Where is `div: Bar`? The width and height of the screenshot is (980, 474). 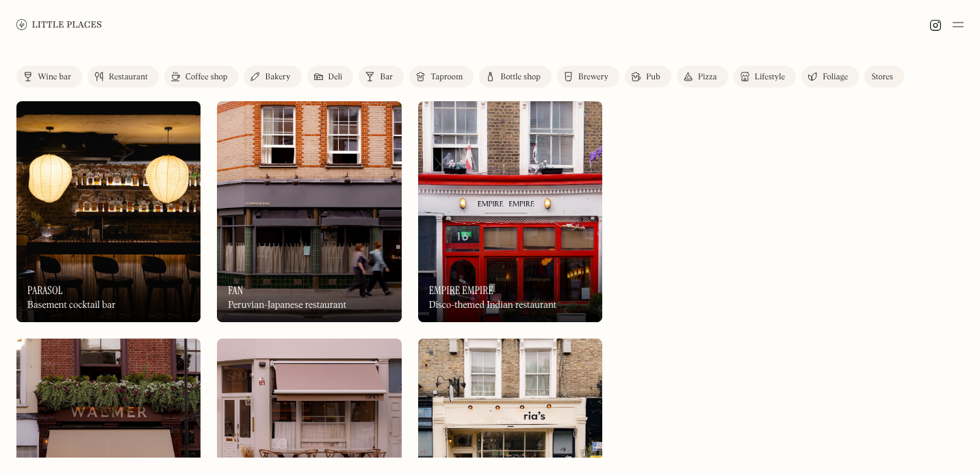 div: Bar is located at coordinates (386, 77).